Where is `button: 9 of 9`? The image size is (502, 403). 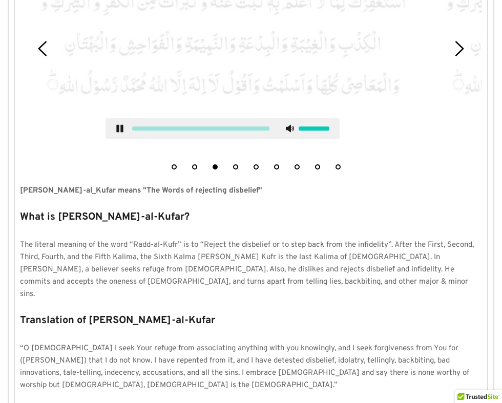
button: 9 of 9 is located at coordinates (338, 167).